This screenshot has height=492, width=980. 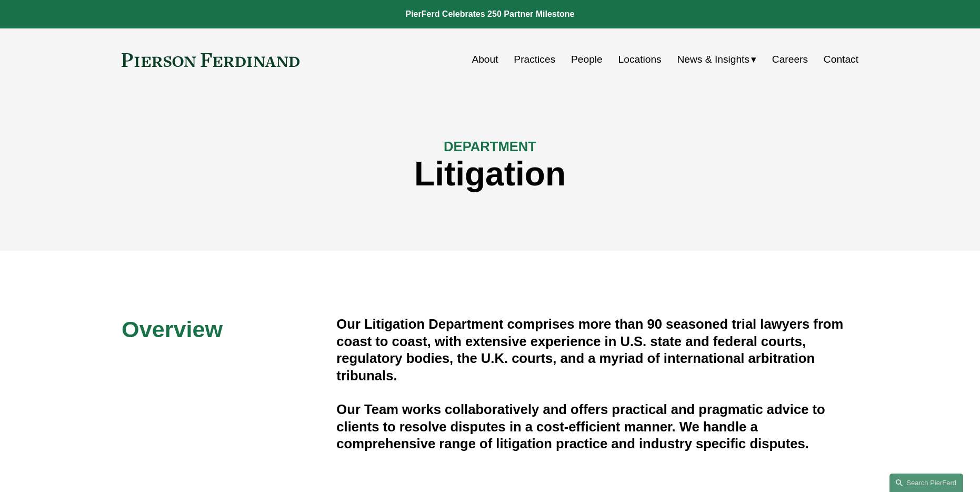 I want to click on a: People, so click(x=587, y=60).